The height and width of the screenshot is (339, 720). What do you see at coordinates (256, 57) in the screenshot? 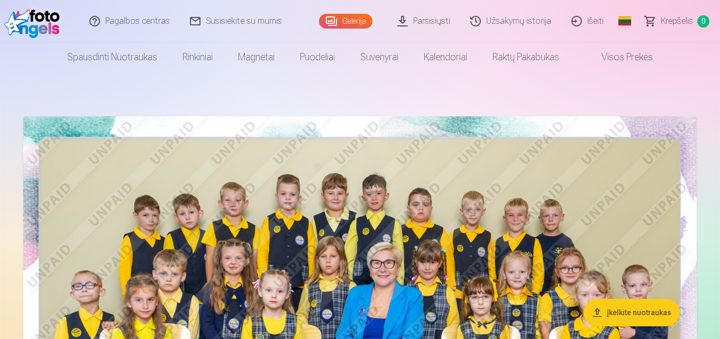
I see `a: Magnetai` at bounding box center [256, 57].